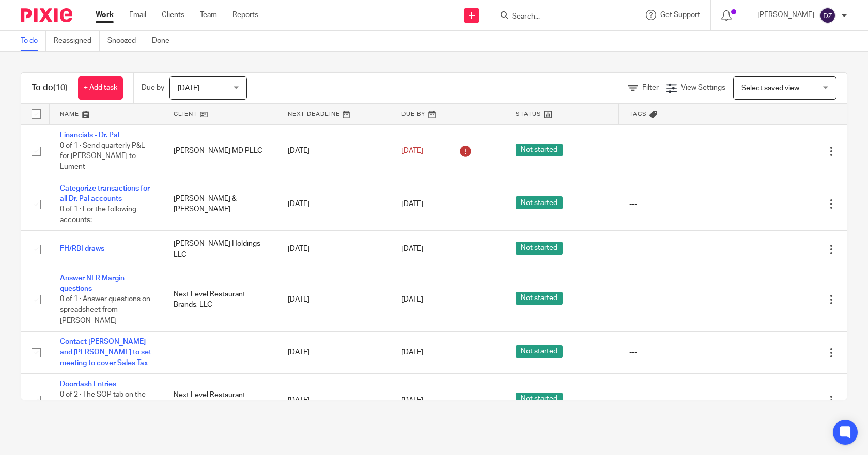  I want to click on a: Reassigned, so click(77, 41).